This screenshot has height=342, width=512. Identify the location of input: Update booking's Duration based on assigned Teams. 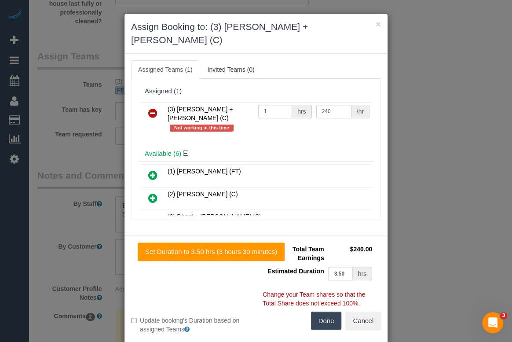
(134, 320).